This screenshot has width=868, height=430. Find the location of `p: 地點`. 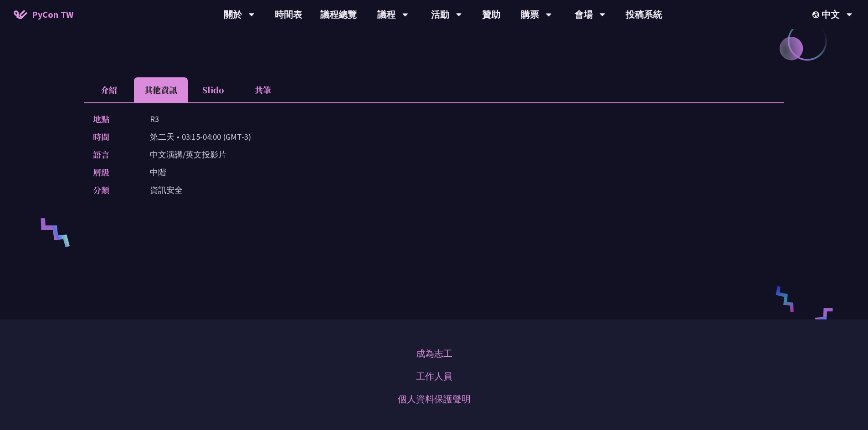

p: 地點 is located at coordinates (112, 119).